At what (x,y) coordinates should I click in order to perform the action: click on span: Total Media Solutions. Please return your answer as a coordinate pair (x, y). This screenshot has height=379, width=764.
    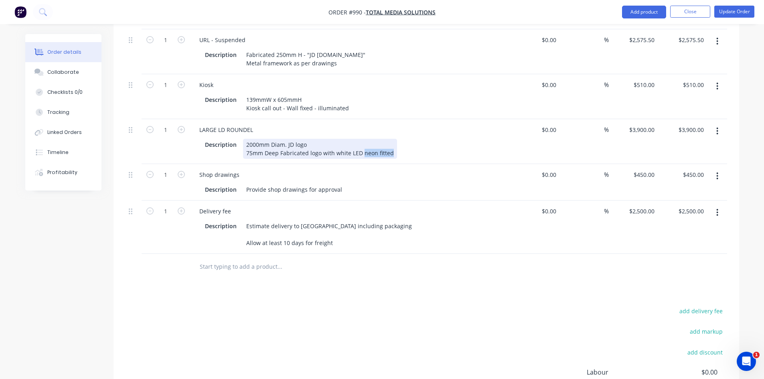
    Looking at the image, I should click on (401, 12).